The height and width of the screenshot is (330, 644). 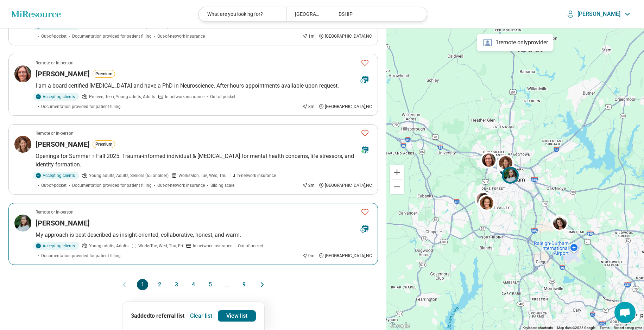 I want to click on div: 0 mi, so click(x=308, y=256).